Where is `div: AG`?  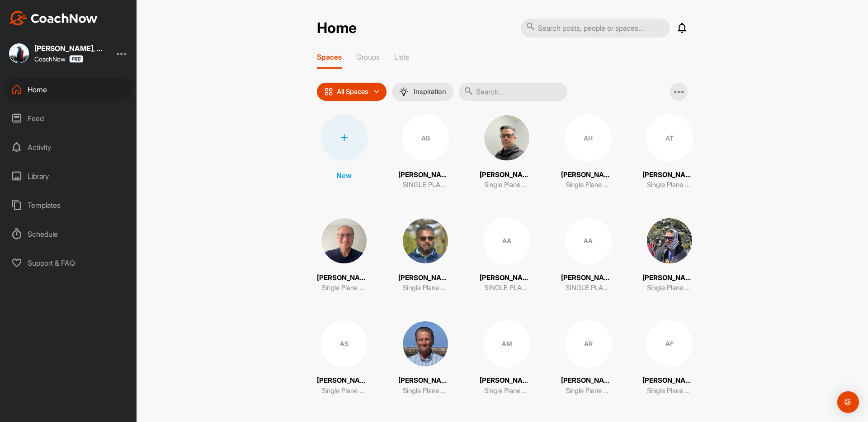 div: AG is located at coordinates (425, 138).